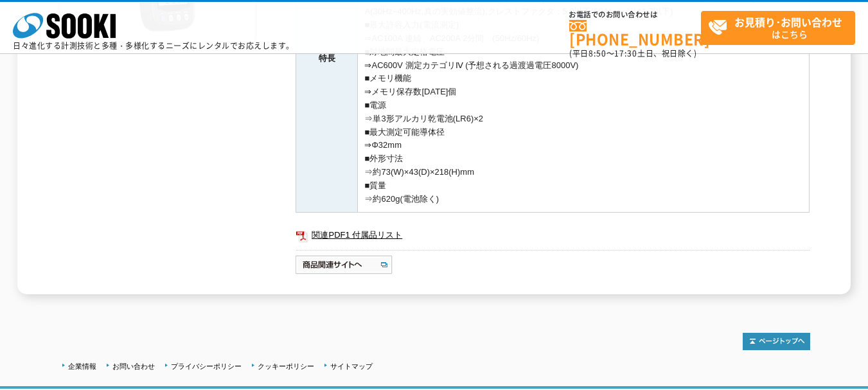  Describe the element at coordinates (83, 366) in the screenshot. I see `a: 企業情報` at that location.